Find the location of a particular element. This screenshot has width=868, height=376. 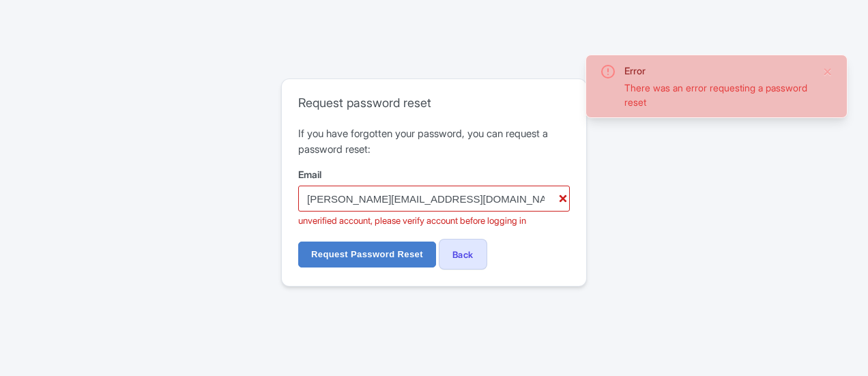

input: username@example.com is located at coordinates (434, 198).